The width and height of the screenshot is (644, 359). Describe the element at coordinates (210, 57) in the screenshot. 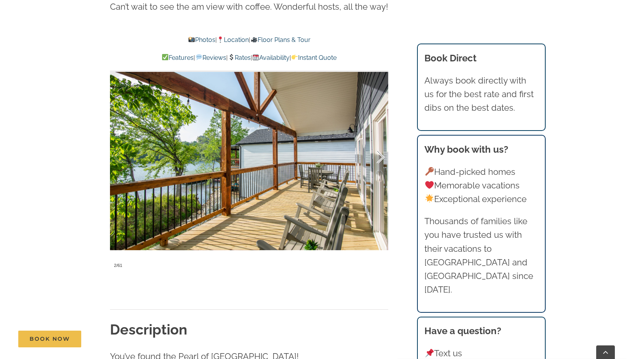

I see `a: Reviews` at that location.